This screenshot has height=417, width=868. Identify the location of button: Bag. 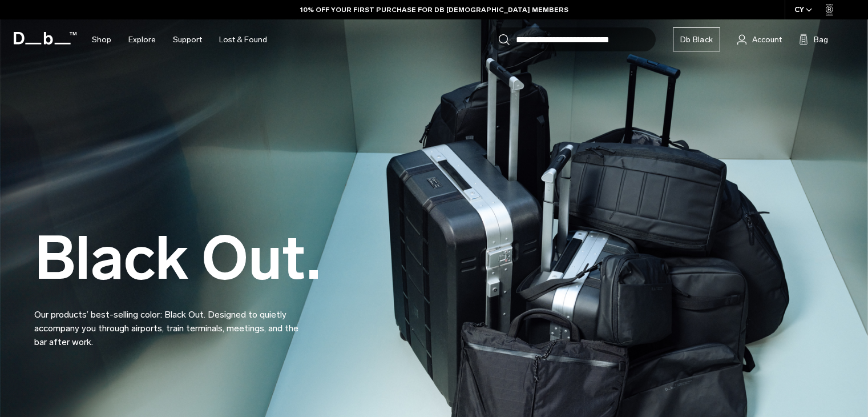
(813, 39).